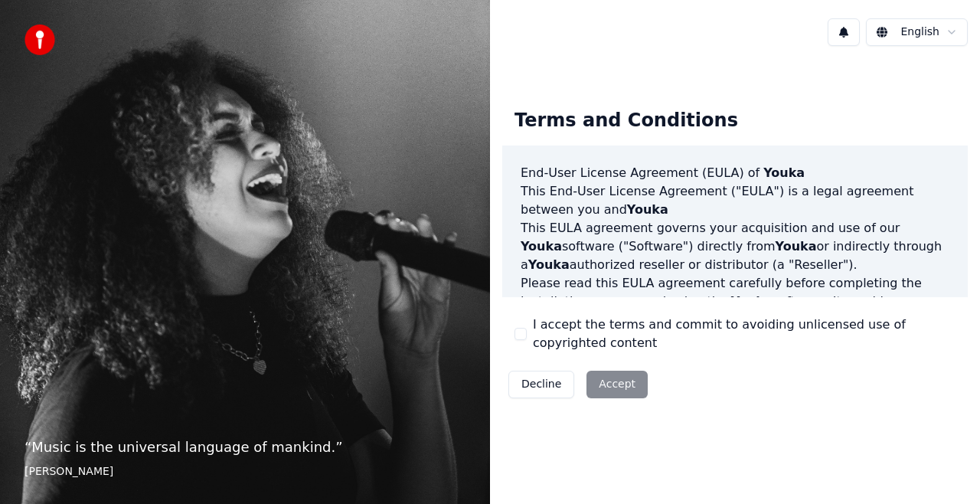  Describe the element at coordinates (245, 447) in the screenshot. I see `p: “ Music is the universal language of mankind. ”` at that location.